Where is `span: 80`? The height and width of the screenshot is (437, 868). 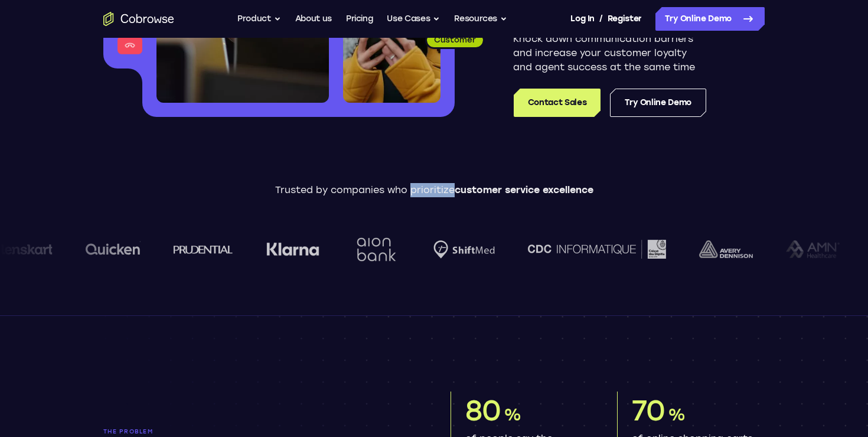 span: 80 is located at coordinates (483, 411).